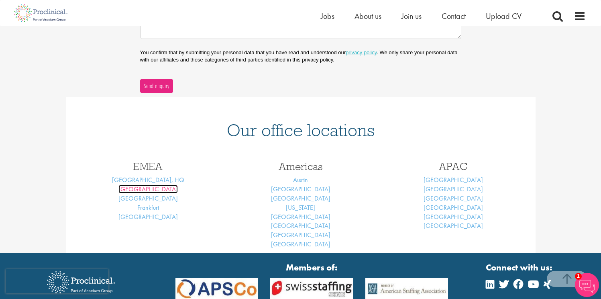 This screenshot has height=299, width=601. What do you see at coordinates (301, 166) in the screenshot?
I see `h3: Americas` at bounding box center [301, 166].